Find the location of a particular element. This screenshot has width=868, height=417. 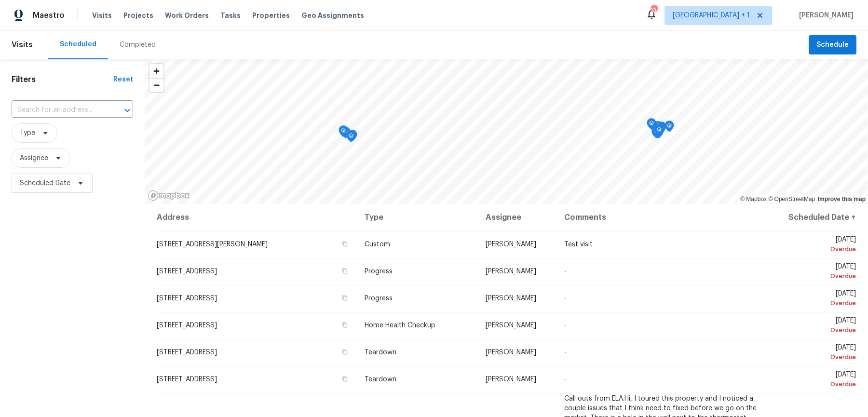

th: Scheduled Date ↑ is located at coordinates (812, 217).